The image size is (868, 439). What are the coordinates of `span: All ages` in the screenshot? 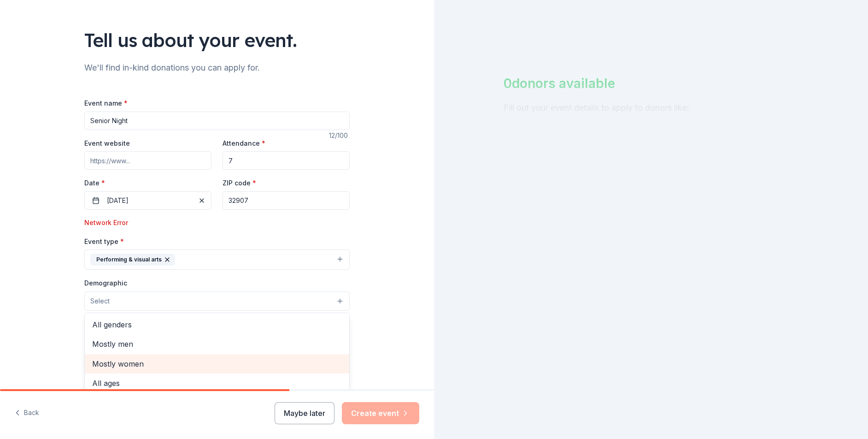 It's located at (217, 383).